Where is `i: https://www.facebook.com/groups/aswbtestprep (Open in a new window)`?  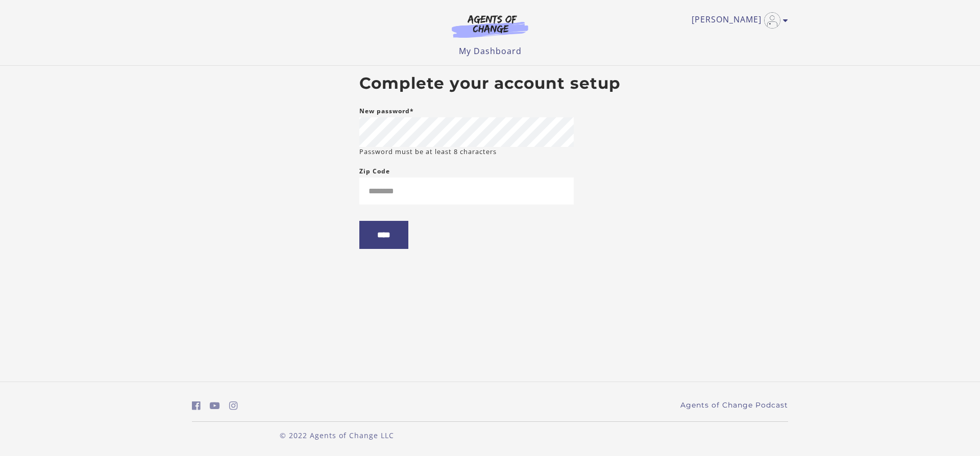 i: https://www.facebook.com/groups/aswbtestprep (Open in a new window) is located at coordinates (196, 406).